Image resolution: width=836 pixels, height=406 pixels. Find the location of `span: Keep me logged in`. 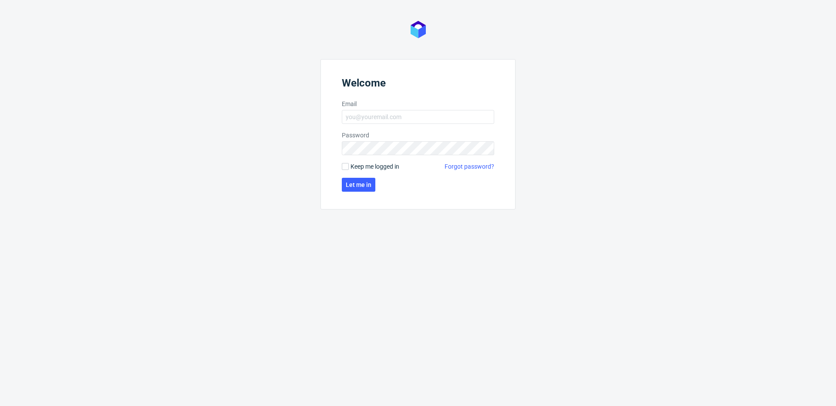

span: Keep me logged in is located at coordinates (375, 167).